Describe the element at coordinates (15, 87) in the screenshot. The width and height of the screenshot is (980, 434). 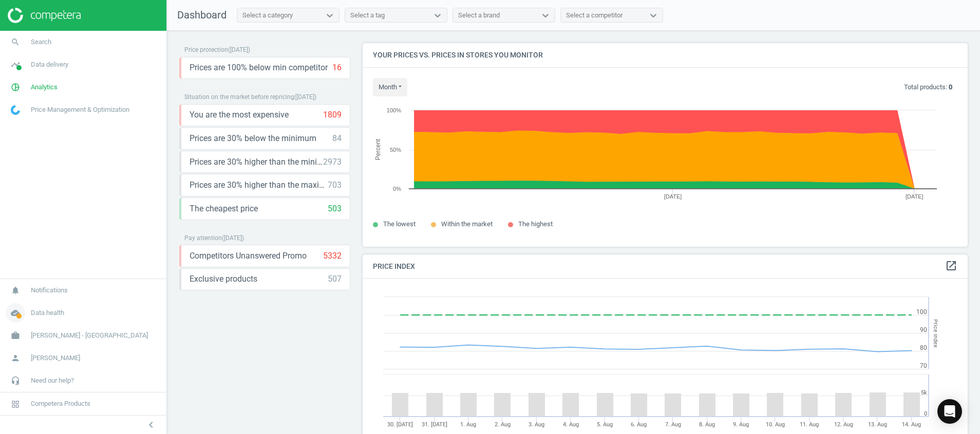
I see `i: pie_chart_outlined` at that location.